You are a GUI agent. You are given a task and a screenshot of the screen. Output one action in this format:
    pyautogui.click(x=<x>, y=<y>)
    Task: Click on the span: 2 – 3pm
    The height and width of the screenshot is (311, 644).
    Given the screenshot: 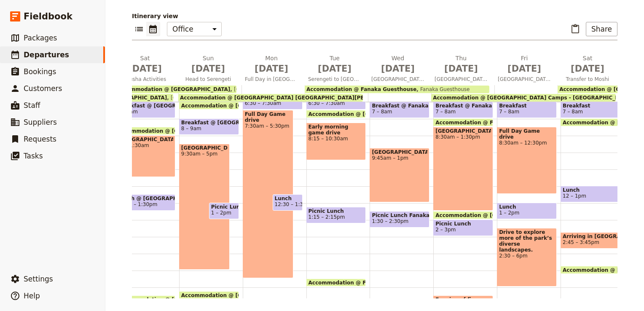 What is the action you would take?
    pyautogui.click(x=446, y=230)
    